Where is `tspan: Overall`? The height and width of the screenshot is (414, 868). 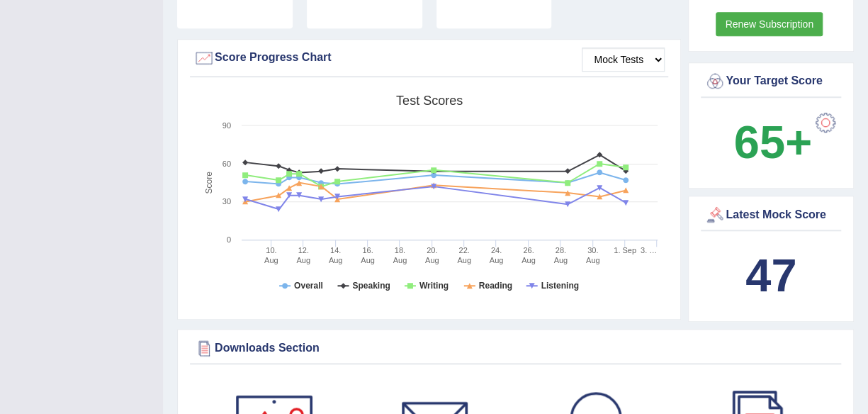
tspan: Overall is located at coordinates (308, 286).